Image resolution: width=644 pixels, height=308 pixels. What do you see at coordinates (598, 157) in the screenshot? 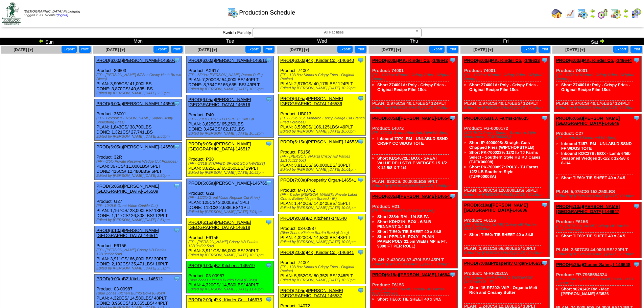
I see `div: Product: C27 PLAN: 5,075CS / 152,250LBS` at bounding box center [598, 157].